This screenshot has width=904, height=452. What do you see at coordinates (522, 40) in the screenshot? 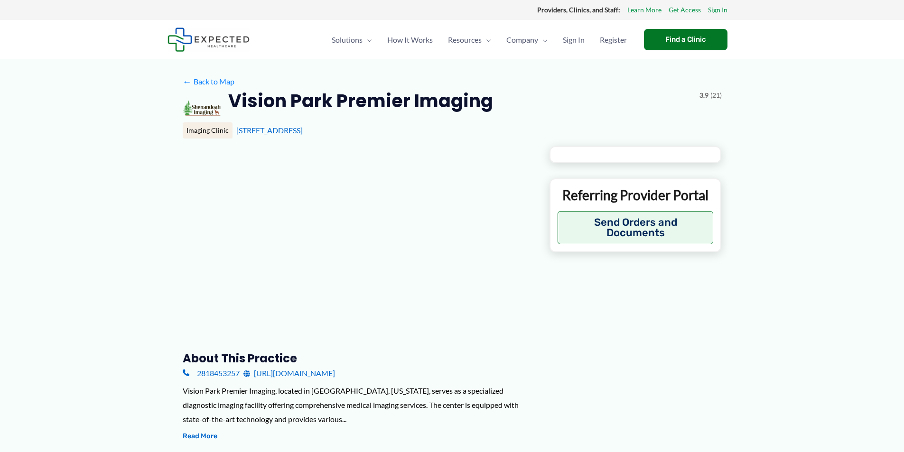
I see `span: Company` at bounding box center [522, 40].